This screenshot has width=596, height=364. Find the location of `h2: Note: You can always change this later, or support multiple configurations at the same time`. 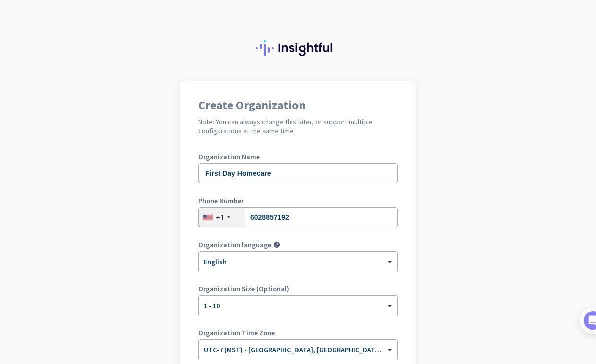

h2: Note: You can always change this later, or support multiple configurations at the same time is located at coordinates (298, 127).